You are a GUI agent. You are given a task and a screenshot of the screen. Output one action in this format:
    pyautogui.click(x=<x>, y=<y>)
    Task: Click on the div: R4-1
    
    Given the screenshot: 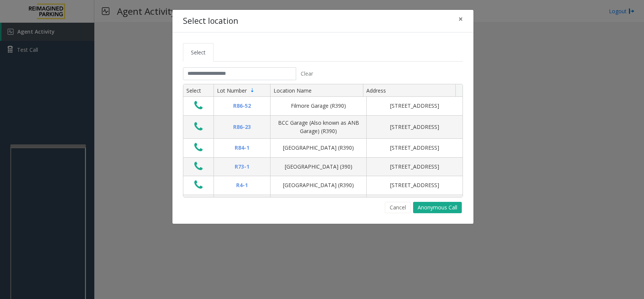 What is the action you would take?
    pyautogui.click(x=242, y=185)
    